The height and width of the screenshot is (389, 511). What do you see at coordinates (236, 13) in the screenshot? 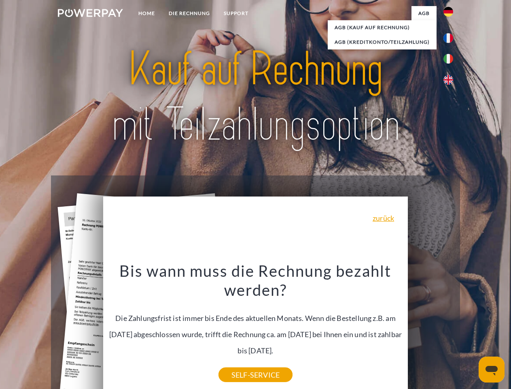
I see `a: SUPPORT` at bounding box center [236, 13].